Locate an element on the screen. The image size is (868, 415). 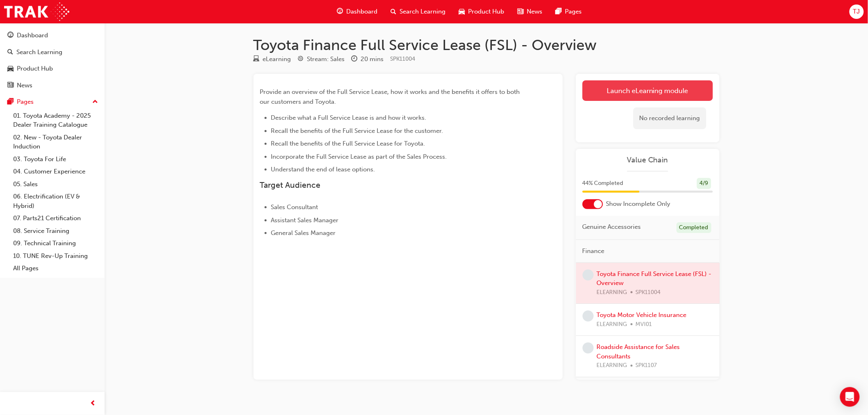
div: News is located at coordinates (25, 85).